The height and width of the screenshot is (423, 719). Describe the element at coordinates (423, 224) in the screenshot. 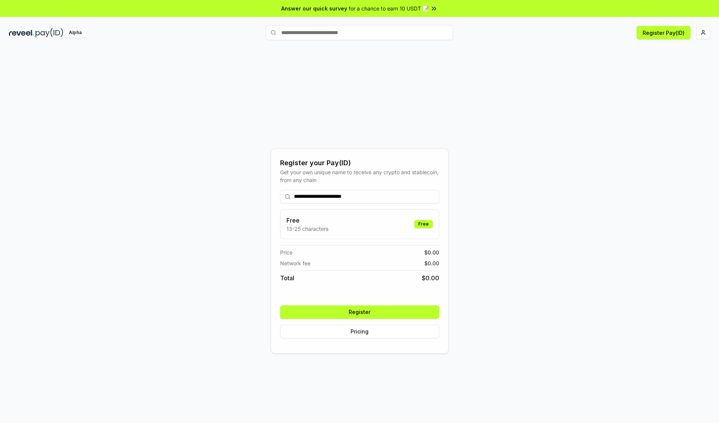

I see `div: Free` at that location.